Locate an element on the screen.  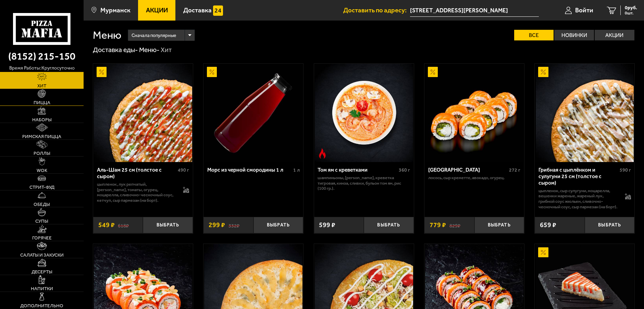
div: Грибная с цыплёнком и сулугуни 25 см (толстое с сыром) is located at coordinates (578, 177).